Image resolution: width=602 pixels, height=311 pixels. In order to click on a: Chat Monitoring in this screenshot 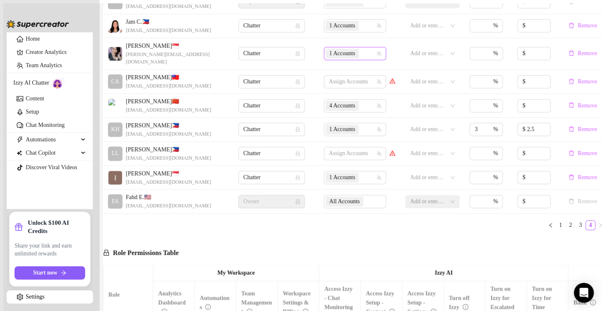, I will do `click(45, 125)`.